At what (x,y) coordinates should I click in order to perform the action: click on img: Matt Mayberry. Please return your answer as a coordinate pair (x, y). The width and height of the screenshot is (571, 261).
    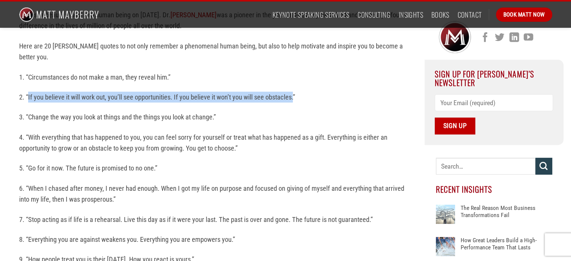
    Looking at the image, I should click on (59, 15).